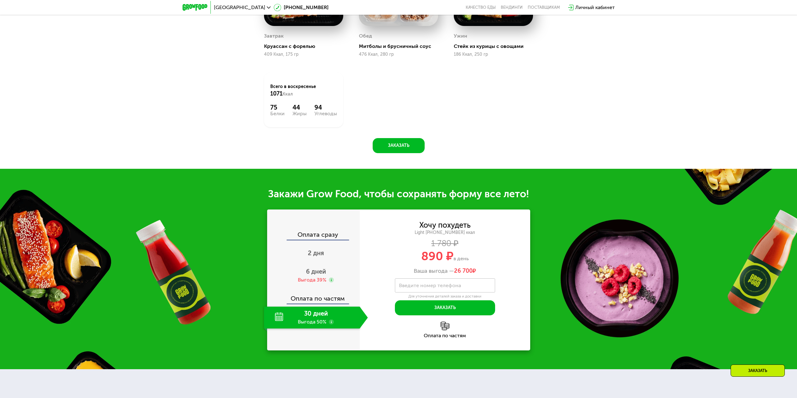 The height and width of the screenshot is (398, 797). What do you see at coordinates (461, 258) in the screenshot?
I see `span: в день` at bounding box center [461, 258].